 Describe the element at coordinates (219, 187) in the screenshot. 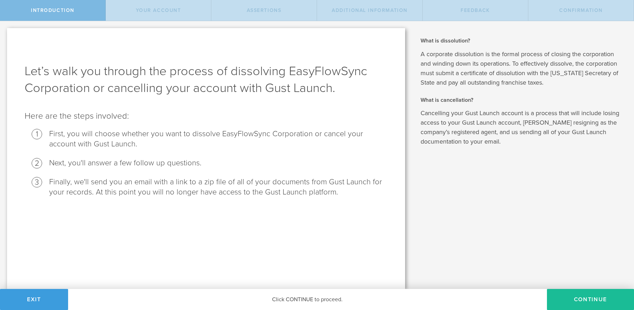

I see `li: Finally, we'll send you an email with a link to a zip file of all of your documents from Gust Lau...` at that location.